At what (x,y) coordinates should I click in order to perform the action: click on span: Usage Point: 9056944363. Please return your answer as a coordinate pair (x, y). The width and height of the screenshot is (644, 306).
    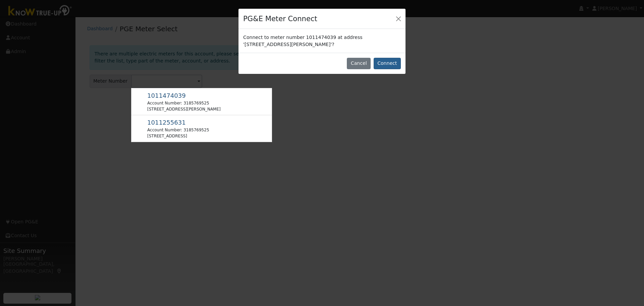
    Looking at the image, I should click on (166, 123).